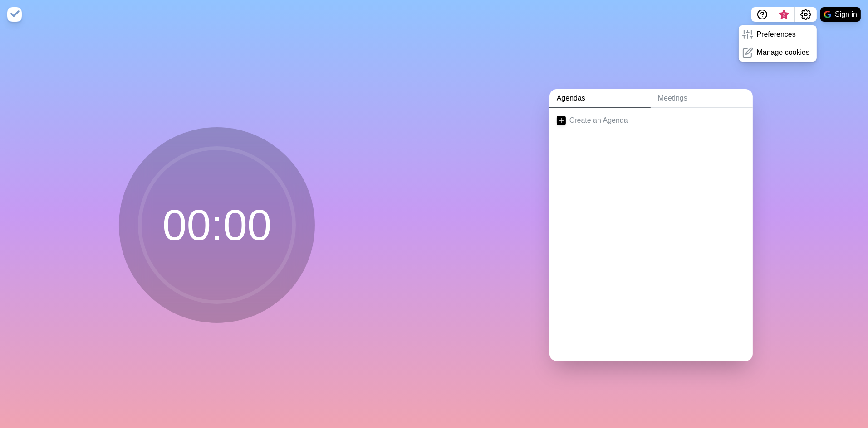 This screenshot has height=428, width=868. What do you see at coordinates (701, 99) in the screenshot?
I see `a: Meetings` at bounding box center [701, 99].